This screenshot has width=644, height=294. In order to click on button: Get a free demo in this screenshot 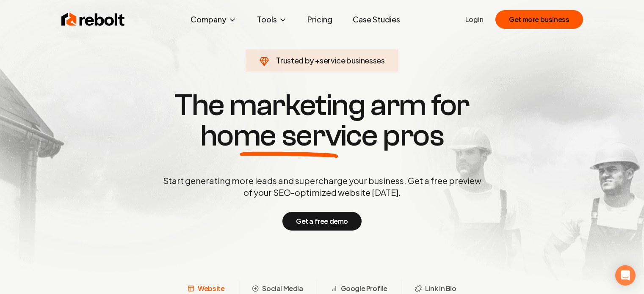, I will do `click(322, 221)`.